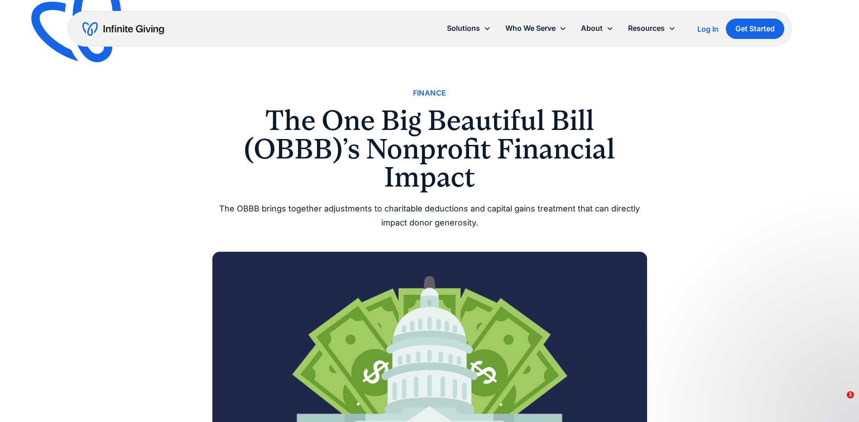  I want to click on a: Get Started, so click(755, 29).